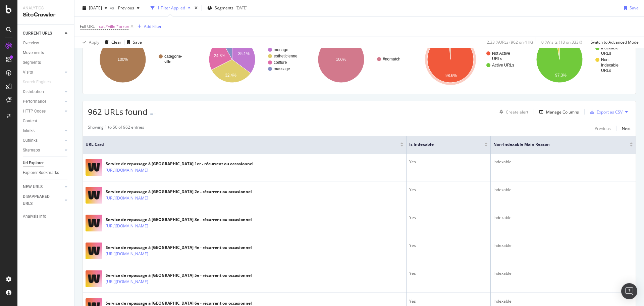 Image resolution: width=644 pixels, height=306 pixels. What do you see at coordinates (42, 33) in the screenshot?
I see `a: CURRENT URLS` at bounding box center [42, 33].